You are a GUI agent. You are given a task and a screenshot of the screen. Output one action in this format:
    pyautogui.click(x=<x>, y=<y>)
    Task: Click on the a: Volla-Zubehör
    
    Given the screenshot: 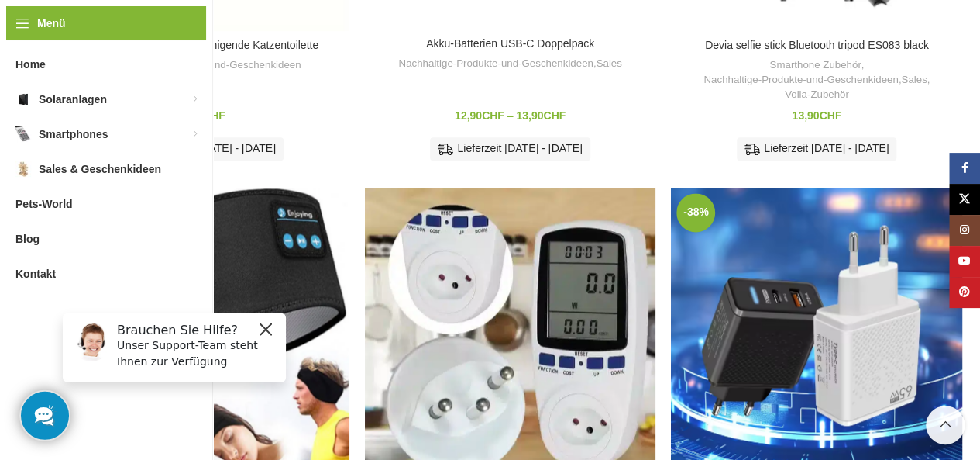 What is the action you would take?
    pyautogui.click(x=817, y=95)
    